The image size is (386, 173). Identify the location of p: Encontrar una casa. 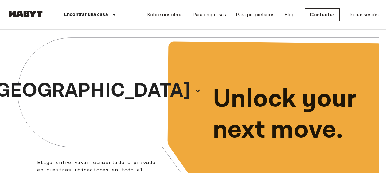
(86, 15).